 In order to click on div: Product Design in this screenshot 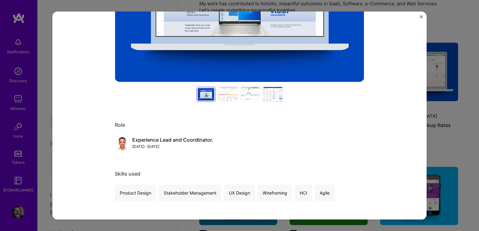, I will do `click(135, 193)`.